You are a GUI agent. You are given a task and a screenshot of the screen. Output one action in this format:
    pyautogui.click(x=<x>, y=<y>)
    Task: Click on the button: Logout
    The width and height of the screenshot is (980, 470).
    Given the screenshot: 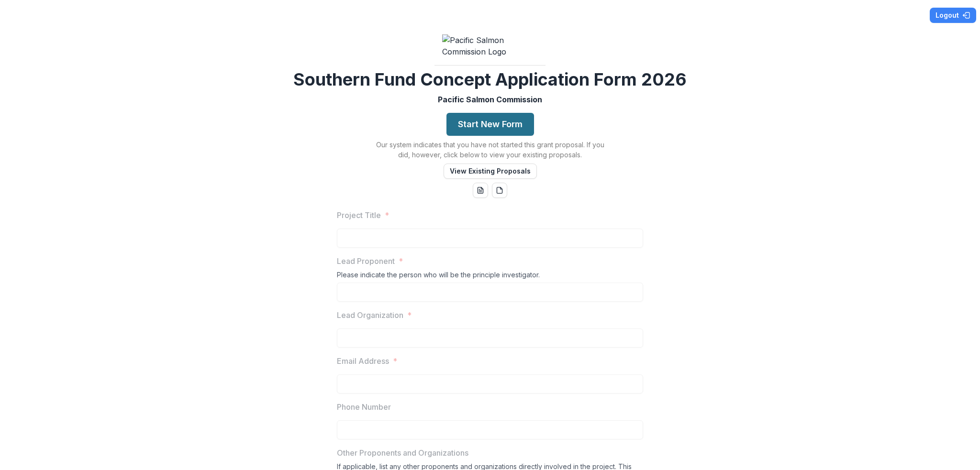 What is the action you would take?
    pyautogui.click(x=953, y=15)
    